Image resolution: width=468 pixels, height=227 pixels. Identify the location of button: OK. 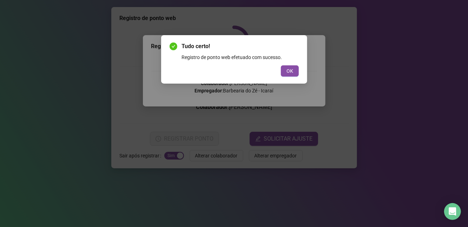
(290, 71).